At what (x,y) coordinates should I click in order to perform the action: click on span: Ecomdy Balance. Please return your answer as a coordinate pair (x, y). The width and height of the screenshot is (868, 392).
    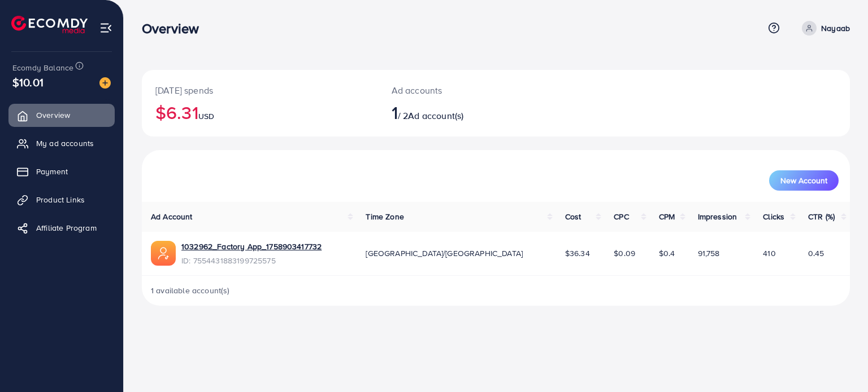
    Looking at the image, I should click on (43, 68).